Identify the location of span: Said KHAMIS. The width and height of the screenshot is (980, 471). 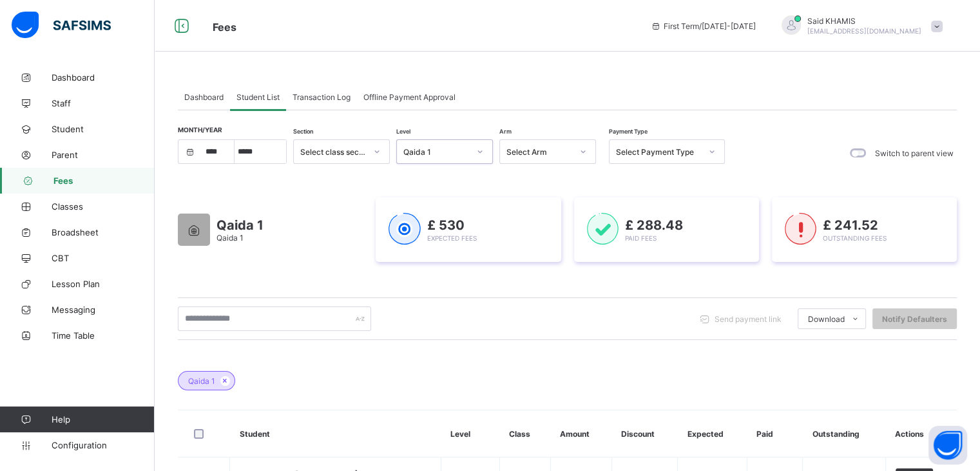
(863, 21).